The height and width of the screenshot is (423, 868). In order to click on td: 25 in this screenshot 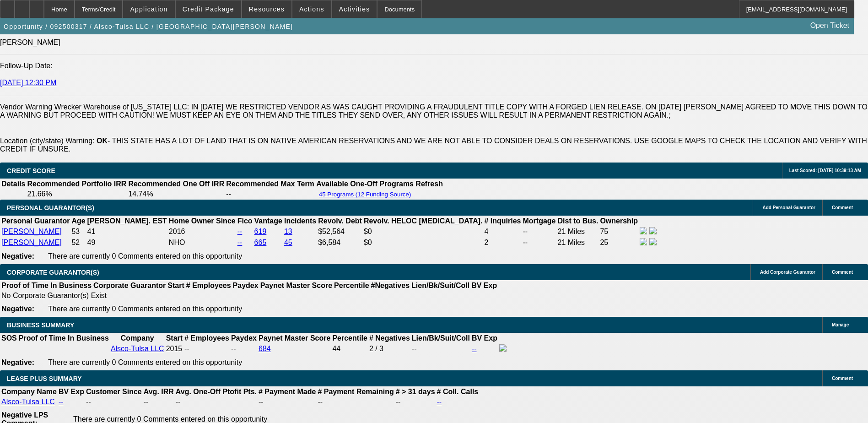, I will do `click(618, 243)`.